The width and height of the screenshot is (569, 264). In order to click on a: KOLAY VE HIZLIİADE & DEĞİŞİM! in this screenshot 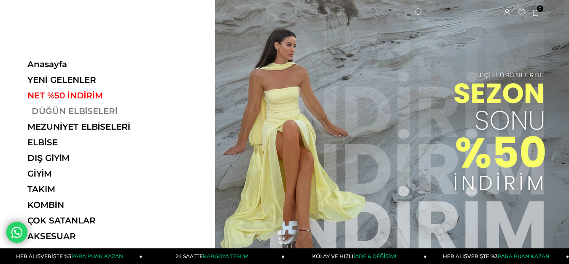, I will do `click(356, 256)`.